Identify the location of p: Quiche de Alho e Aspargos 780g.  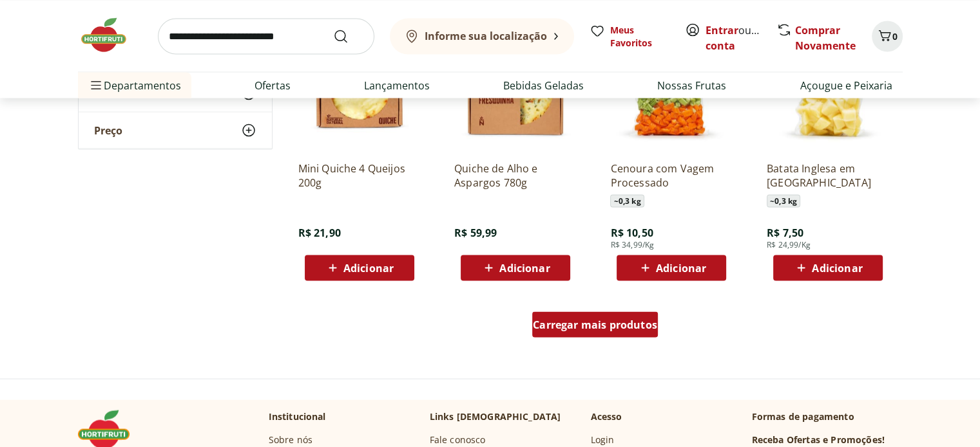
(516, 175).